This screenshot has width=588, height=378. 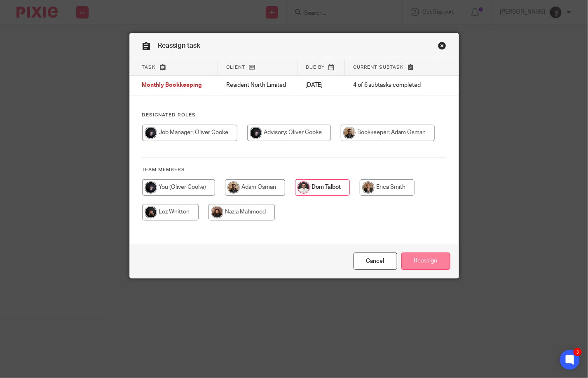 What do you see at coordinates (378, 67) in the screenshot?
I see `span: Current subtask` at bounding box center [378, 67].